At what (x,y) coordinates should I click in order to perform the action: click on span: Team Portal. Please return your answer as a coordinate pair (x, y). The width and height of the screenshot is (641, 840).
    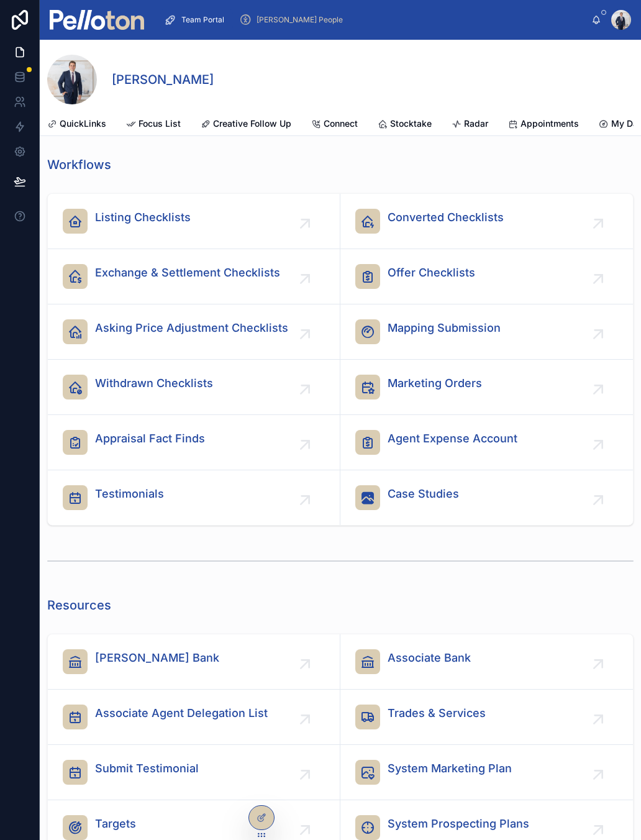
    Looking at the image, I should click on (203, 20).